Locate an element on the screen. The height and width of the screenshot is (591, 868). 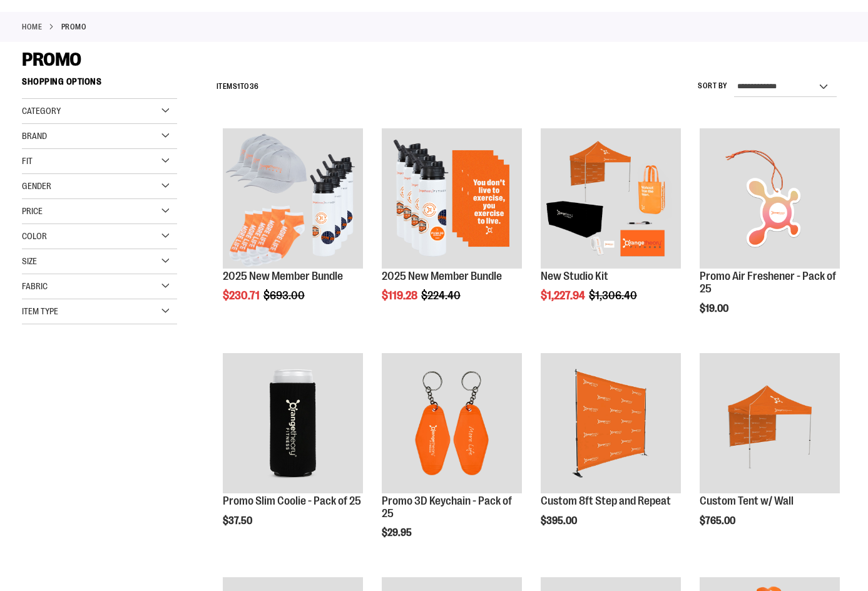
span: Item Type is located at coordinates (40, 311).